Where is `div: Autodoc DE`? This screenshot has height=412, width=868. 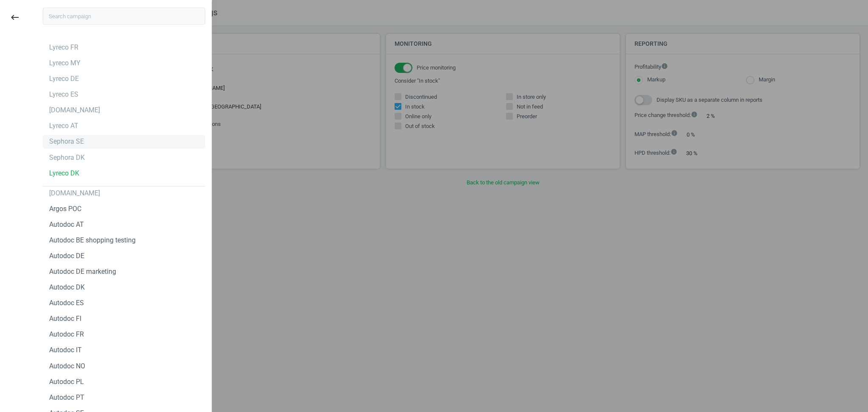 div: Autodoc DE is located at coordinates (67, 256).